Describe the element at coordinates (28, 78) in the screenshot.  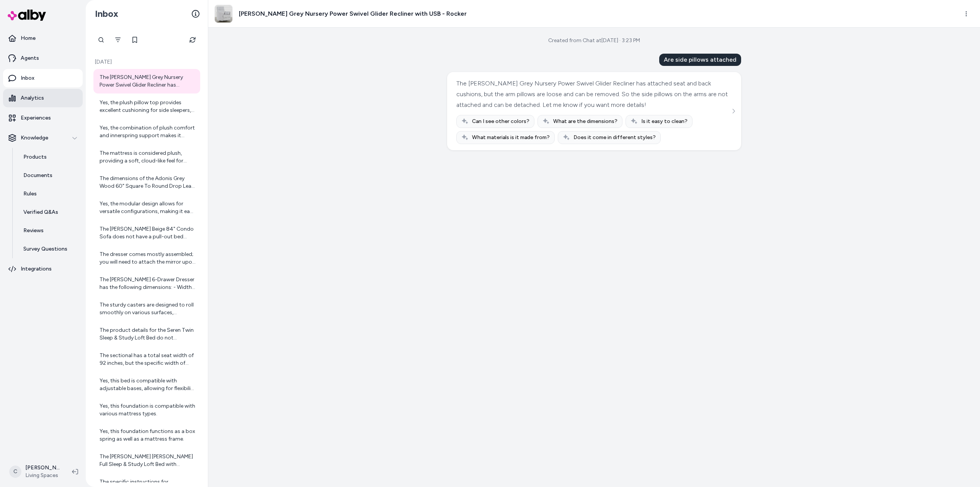
I see `p: Inbox` at that location.